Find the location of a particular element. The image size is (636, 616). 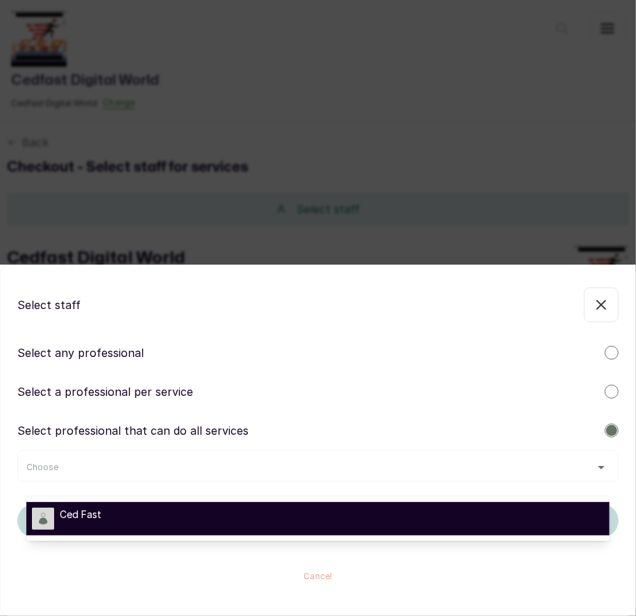

button: Choose is located at coordinates (318, 468).